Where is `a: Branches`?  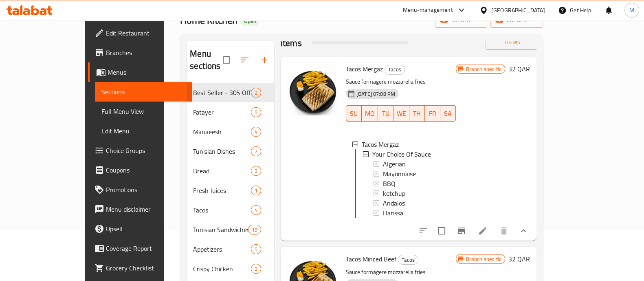
a: Branches is located at coordinates (140, 53).